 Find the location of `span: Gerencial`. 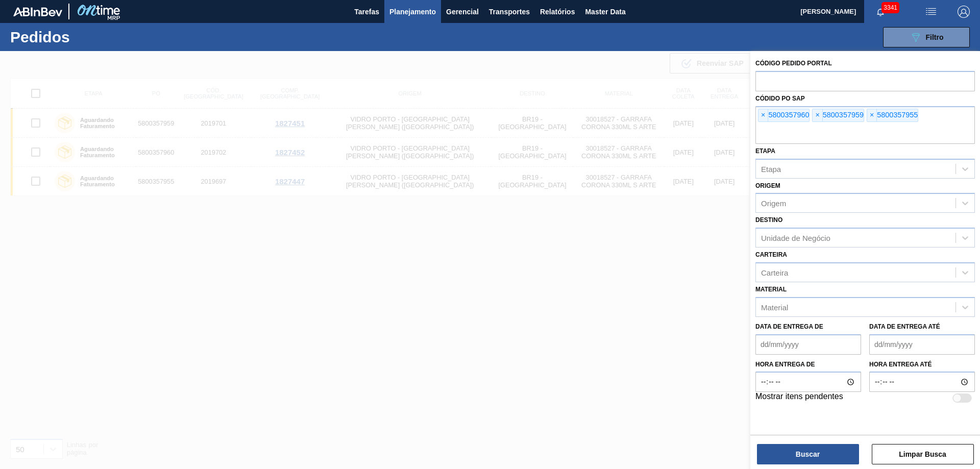

span: Gerencial is located at coordinates (462, 12).